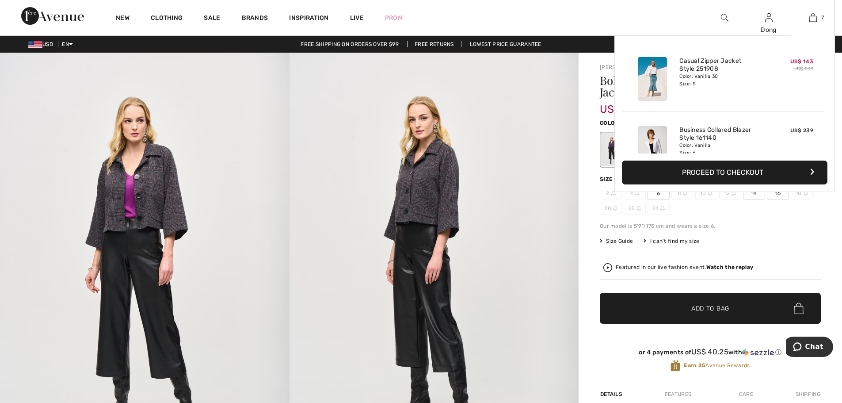  What do you see at coordinates (692, 86) in the screenshot?
I see `h1: Bohemian Oversized Everyday Jacket Style 243241` at bounding box center [692, 86].